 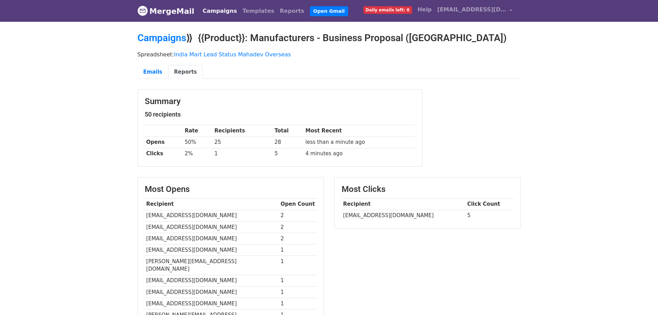 I want to click on h3: Most Opens, so click(x=231, y=189).